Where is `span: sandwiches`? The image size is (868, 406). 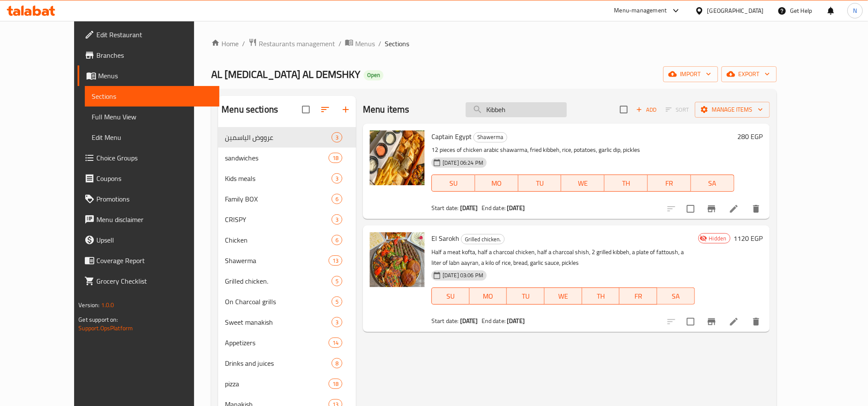 span: sandwiches is located at coordinates (277, 158).